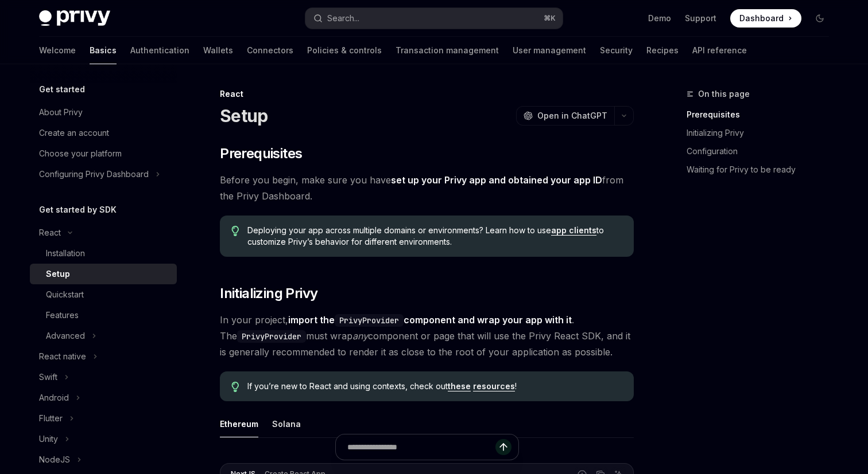 This screenshot has width=868, height=474. I want to click on a: set up your Privy app and obtained your app ID, so click(497, 180).